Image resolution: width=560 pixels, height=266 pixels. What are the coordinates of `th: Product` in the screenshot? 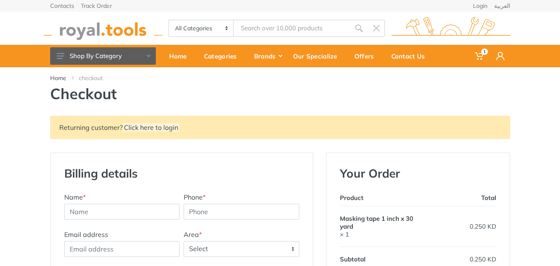 It's located at (387, 199).